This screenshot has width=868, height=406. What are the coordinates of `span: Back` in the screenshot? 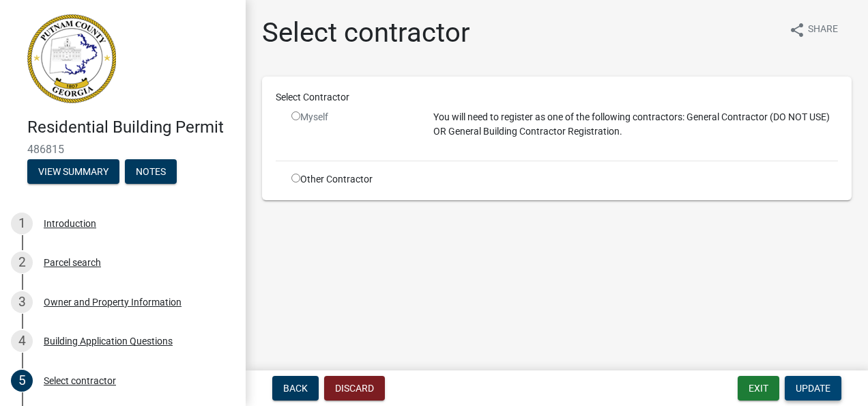 It's located at (296, 388).